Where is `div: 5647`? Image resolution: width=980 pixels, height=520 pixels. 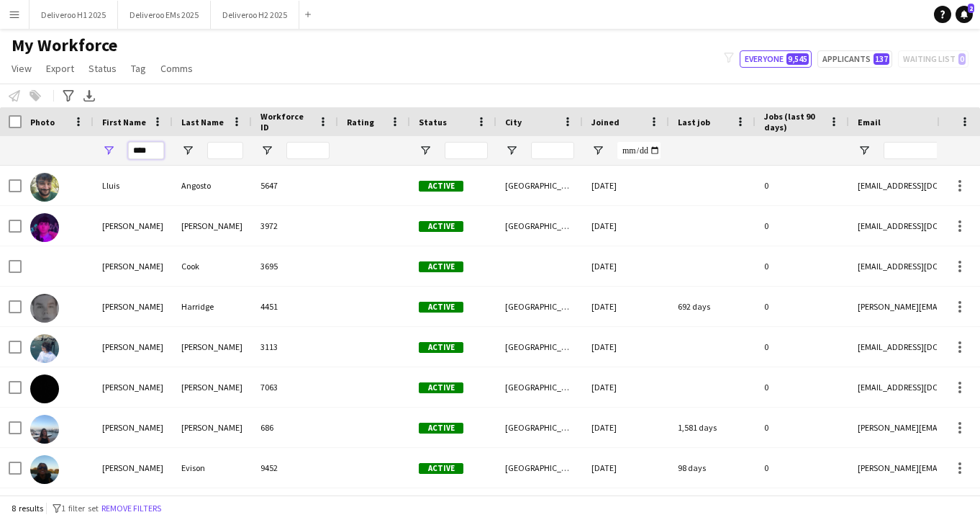
div: 5647 is located at coordinates (295, 185).